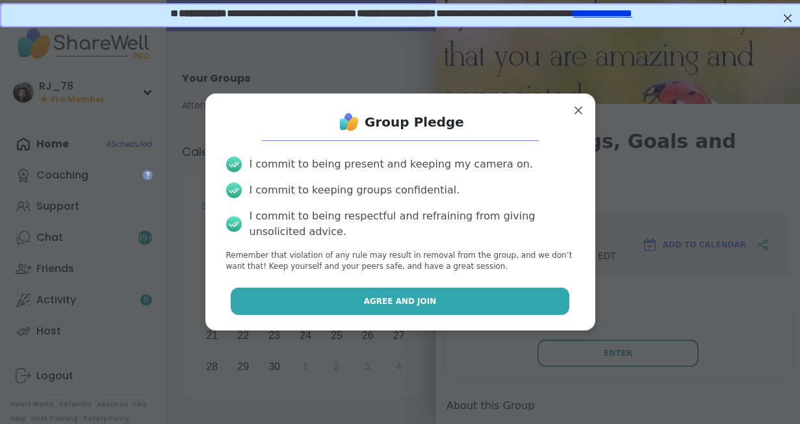 The width and height of the screenshot is (800, 424). What do you see at coordinates (355, 190) in the screenshot?
I see `div: I commit to keeping groups confidential.` at bounding box center [355, 190].